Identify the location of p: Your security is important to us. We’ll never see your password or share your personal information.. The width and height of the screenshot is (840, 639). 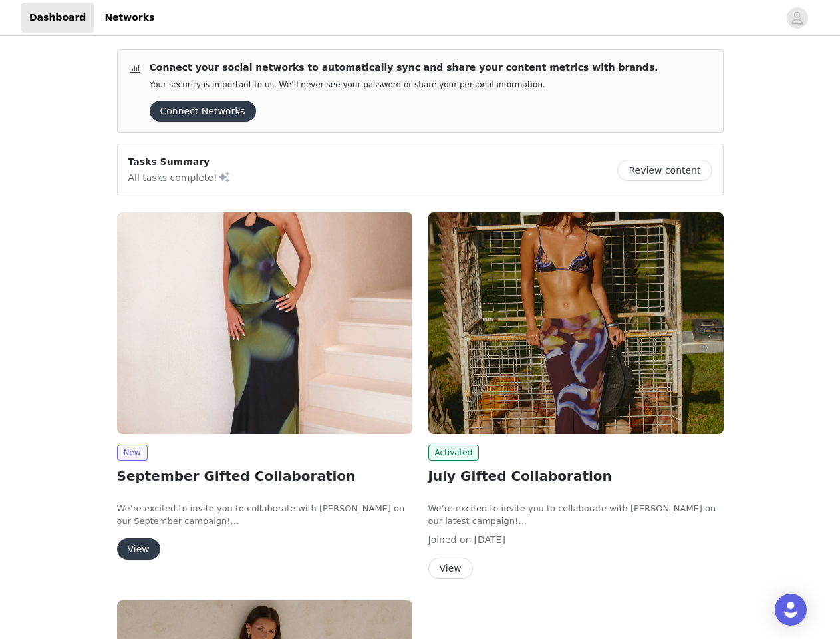
(403, 85).